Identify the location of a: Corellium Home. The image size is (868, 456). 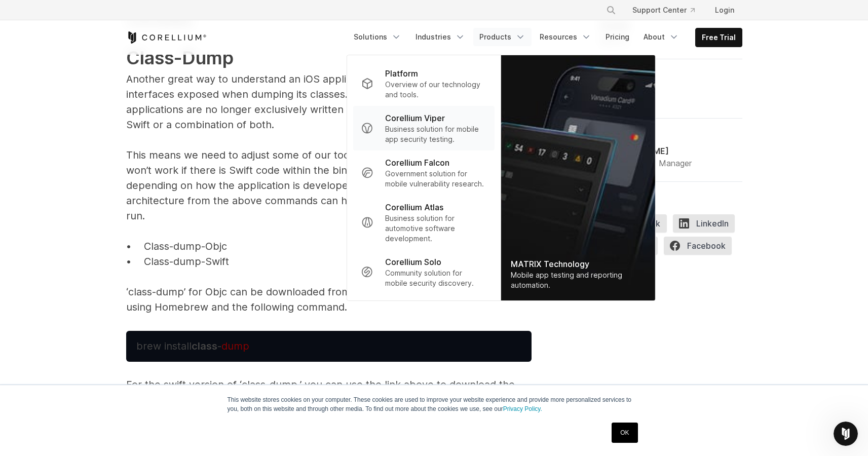
(166, 38).